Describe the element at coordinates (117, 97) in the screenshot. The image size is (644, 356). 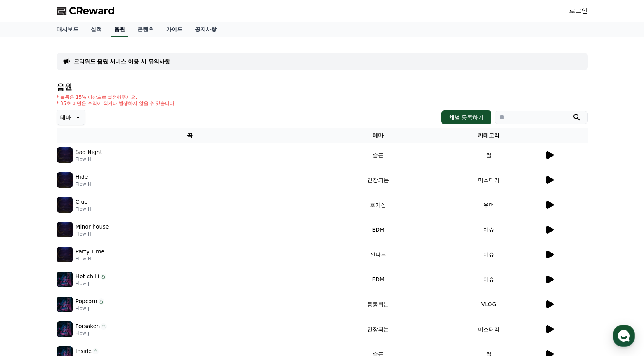
I see `p: * 볼륨은 15% 이상으로 설정해주세요.` at that location.